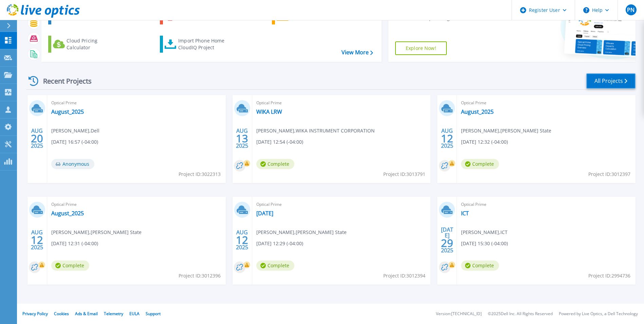 This screenshot has width=644, height=324. What do you see at coordinates (114, 314) in the screenshot?
I see `a: Telemetry` at bounding box center [114, 314].